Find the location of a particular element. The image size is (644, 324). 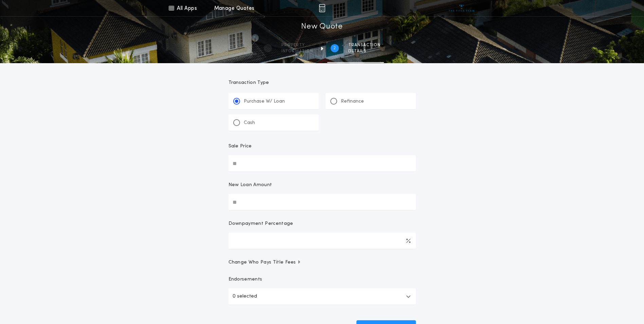

p: New Loan Amount is located at coordinates (250, 185).